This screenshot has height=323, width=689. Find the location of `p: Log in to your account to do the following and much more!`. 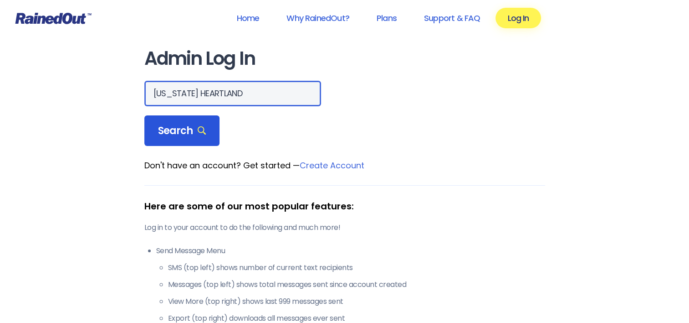

p: Log in to your account to do the following and much more! is located at coordinates (345, 227).